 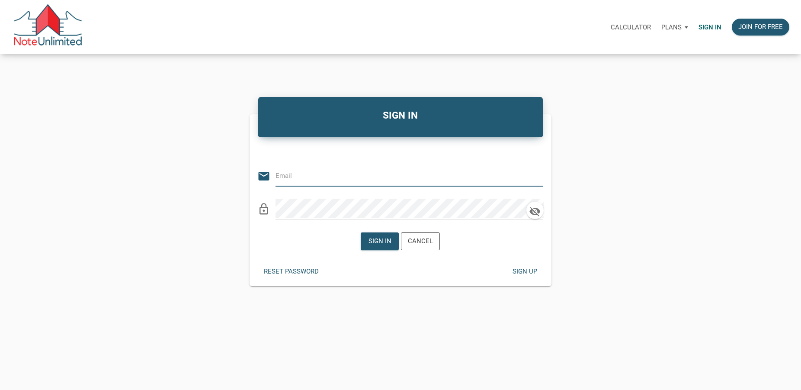 What do you see at coordinates (380, 241) in the screenshot?
I see `div: Sign in` at bounding box center [380, 241].